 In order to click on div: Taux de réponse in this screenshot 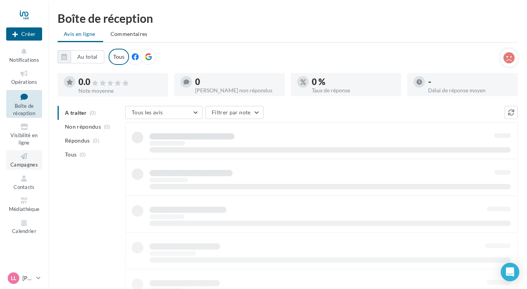, I will do `click(353, 90)`.